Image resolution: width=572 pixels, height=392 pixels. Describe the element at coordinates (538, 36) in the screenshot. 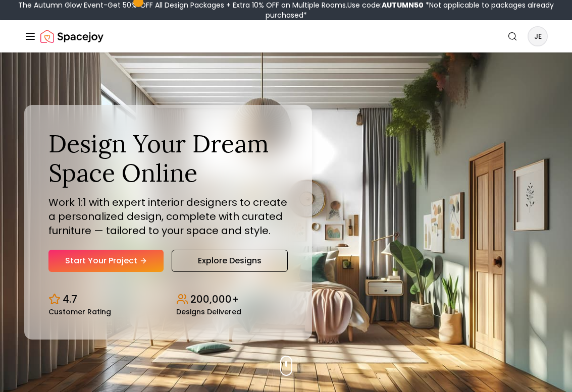

I see `button: JE` at that location.